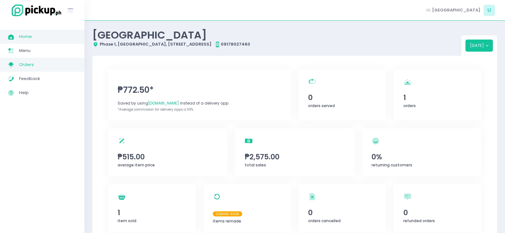  I want to click on span: Feedback, so click(48, 79).